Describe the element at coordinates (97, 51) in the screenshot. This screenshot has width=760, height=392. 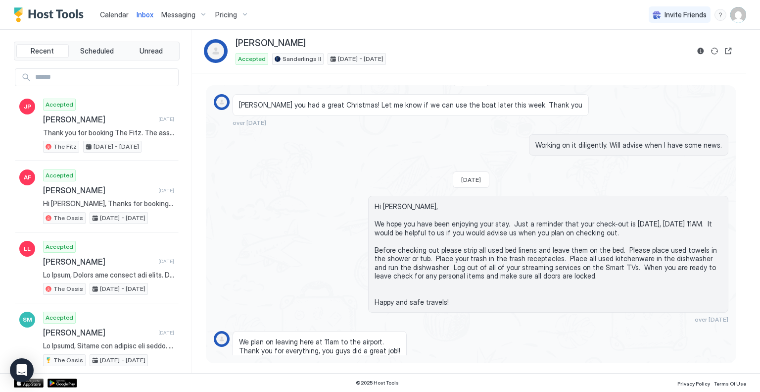
I see `button: Scheduled` at that location.